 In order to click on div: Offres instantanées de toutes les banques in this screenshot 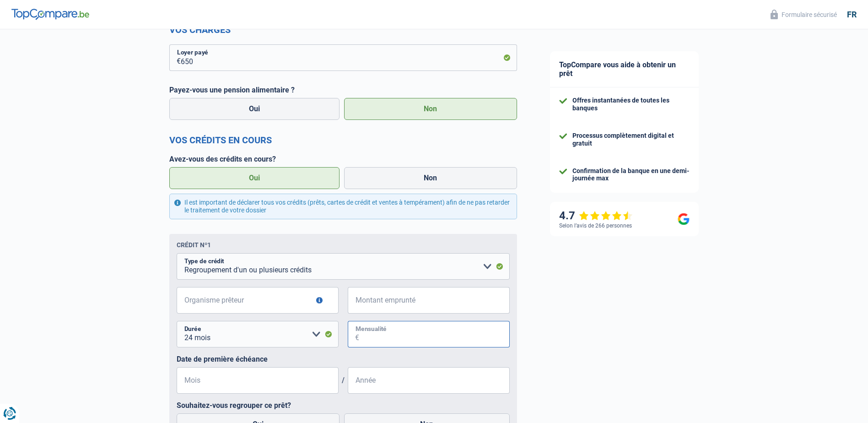, I will do `click(631, 105)`.